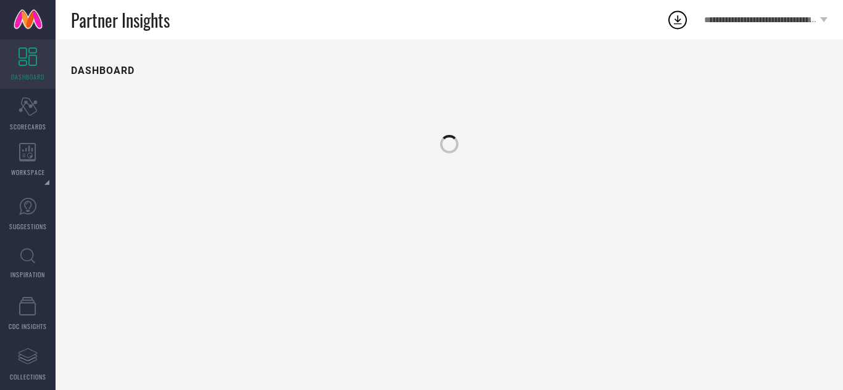 The height and width of the screenshot is (390, 843). What do you see at coordinates (28, 326) in the screenshot?
I see `span: CDC INSIGHTS` at bounding box center [28, 326].